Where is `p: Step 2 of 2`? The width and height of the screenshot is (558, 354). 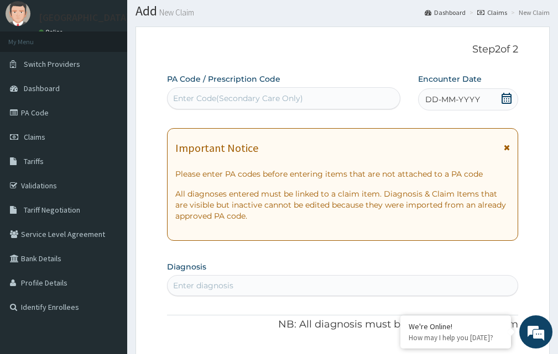 p: Step 2 of 2 is located at coordinates (342, 50).